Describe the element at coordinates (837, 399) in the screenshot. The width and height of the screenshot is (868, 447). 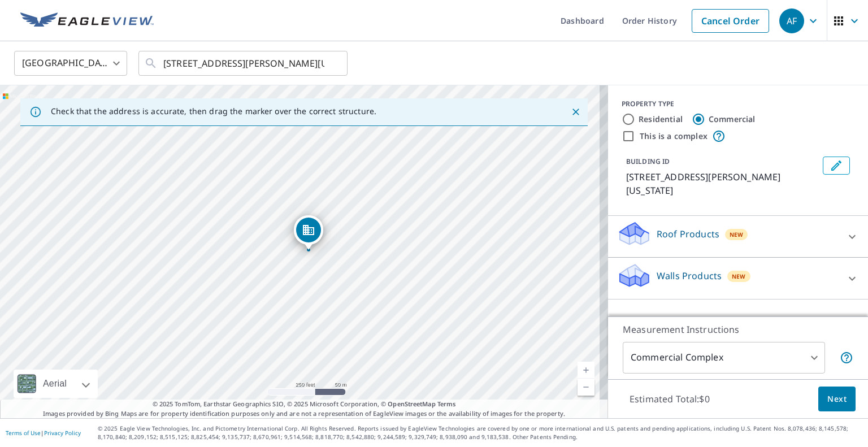
I see `span: Next` at that location.